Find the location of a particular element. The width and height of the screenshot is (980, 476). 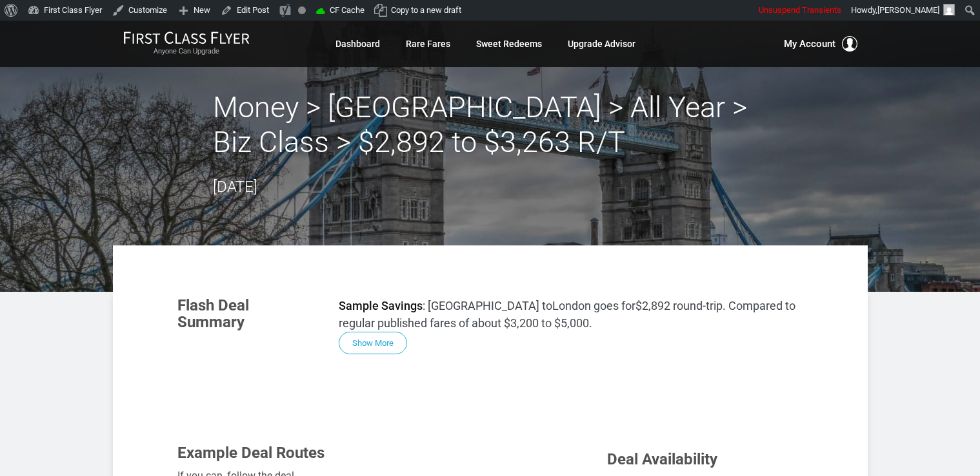

span: My Account is located at coordinates (810, 44).